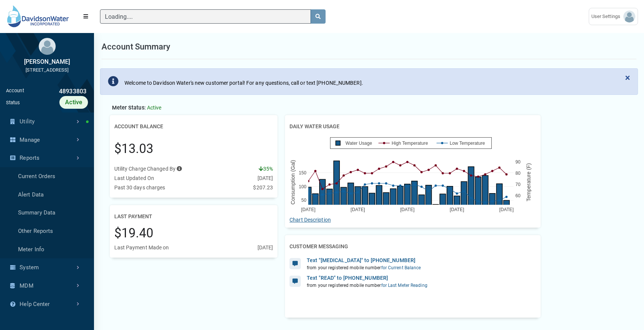 Image resolution: width=644 pixels, height=330 pixels. Describe the element at coordinates (310, 220) in the screenshot. I see `a: Chart Description` at that location.